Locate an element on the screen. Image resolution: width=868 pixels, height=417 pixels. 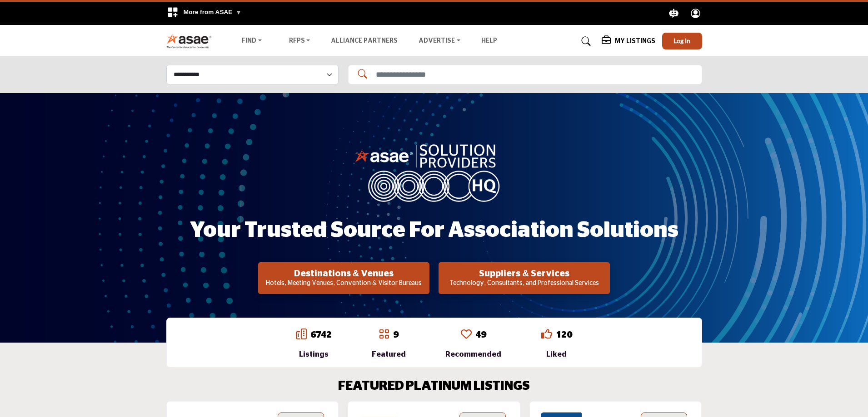
a: 9 is located at coordinates (395, 335).